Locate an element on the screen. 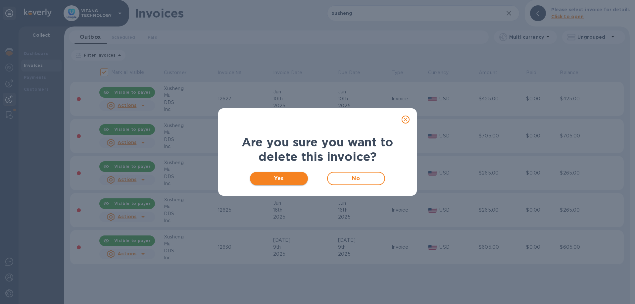 The image size is (635, 304). span: No is located at coordinates (356, 179).